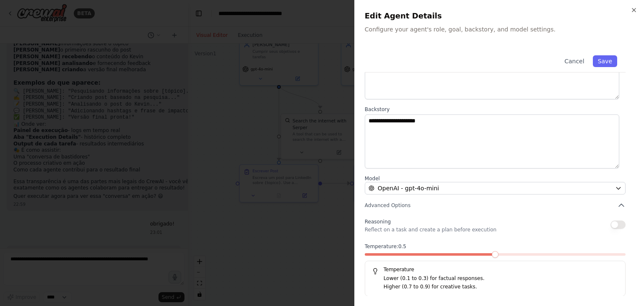 This screenshot has height=306, width=644. Describe the element at coordinates (501, 279) in the screenshot. I see `p: Lower (0.1 to 0.3) for factual responses.` at that location.